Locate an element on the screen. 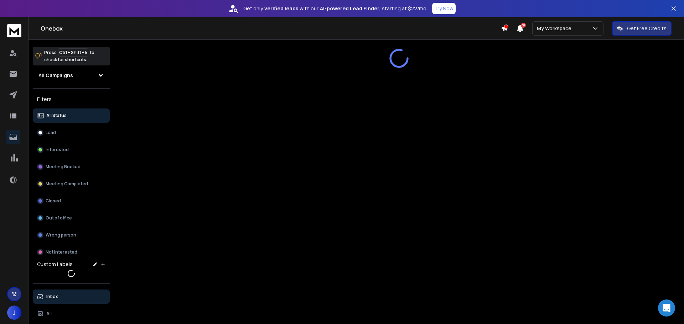 This screenshot has width=684, height=324. button: Inbox is located at coordinates (71, 297).